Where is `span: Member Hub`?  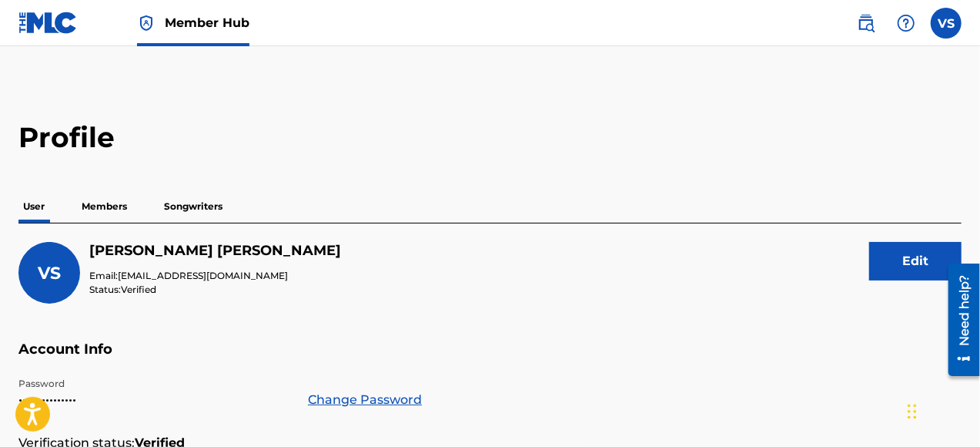
span: Member Hub is located at coordinates (207, 22).